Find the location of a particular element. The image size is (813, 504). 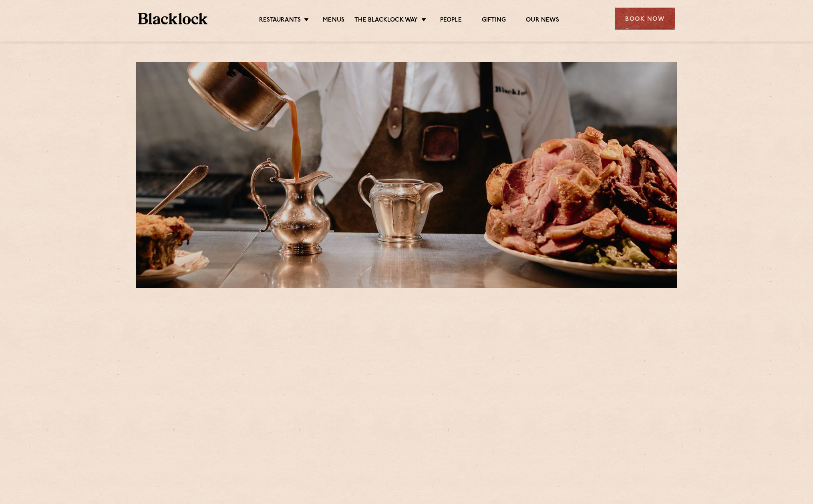

div: Book Now is located at coordinates (645, 19).